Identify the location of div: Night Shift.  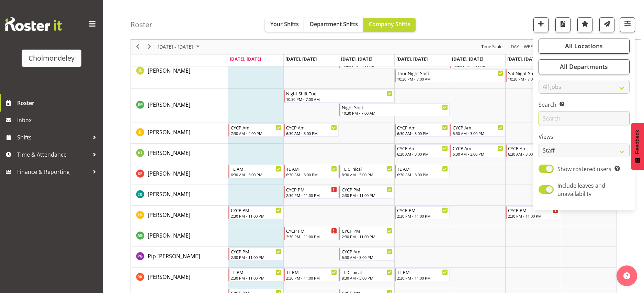
(394, 107).